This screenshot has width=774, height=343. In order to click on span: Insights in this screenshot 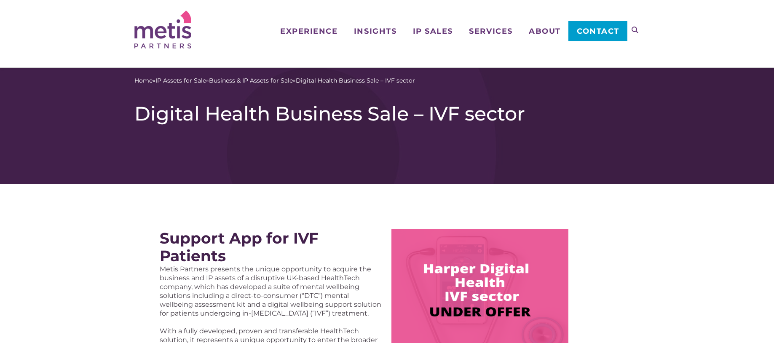, I will do `click(375, 31)`.